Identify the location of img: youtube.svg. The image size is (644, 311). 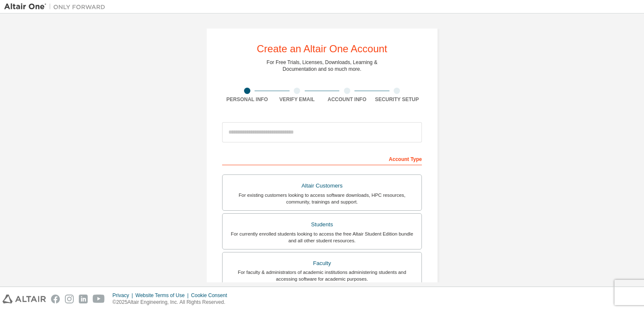
(98, 299).